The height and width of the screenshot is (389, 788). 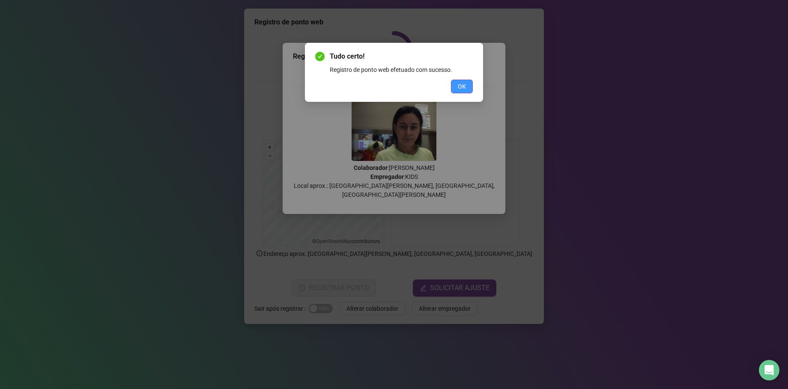 I want to click on span: Tudo certo!, so click(x=401, y=57).